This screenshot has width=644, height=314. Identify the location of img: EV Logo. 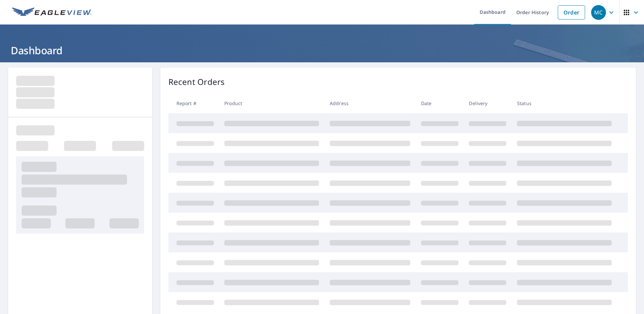
(52, 13).